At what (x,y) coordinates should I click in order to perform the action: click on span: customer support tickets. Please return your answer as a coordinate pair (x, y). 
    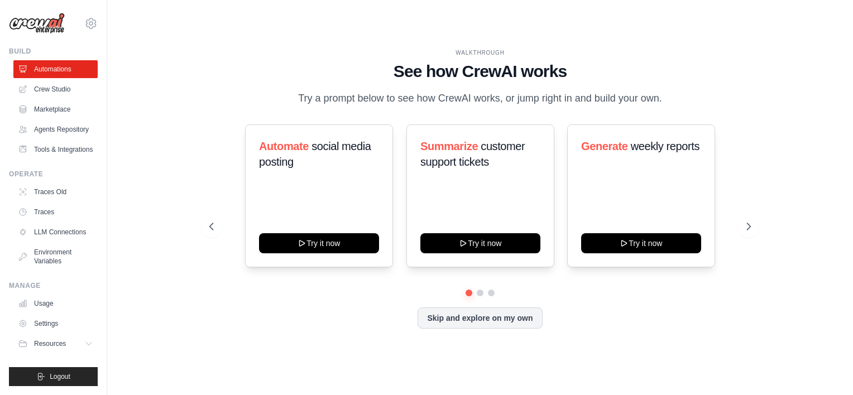
    Looking at the image, I should click on (472, 154).